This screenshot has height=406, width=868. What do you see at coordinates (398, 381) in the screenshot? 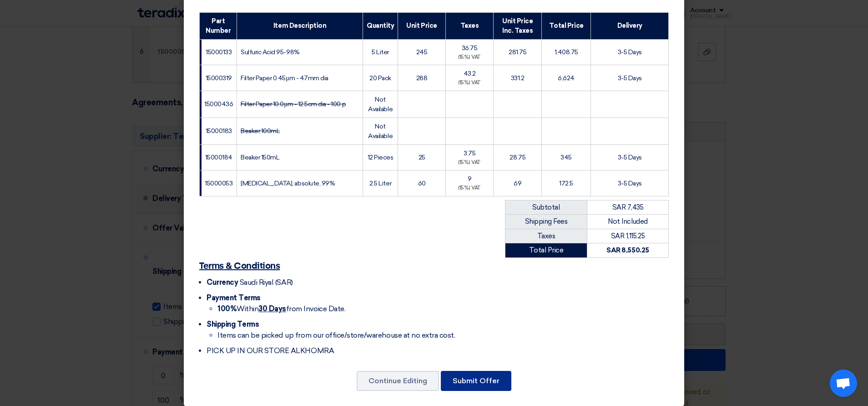
I see `button: Continue Editing` at bounding box center [398, 381].